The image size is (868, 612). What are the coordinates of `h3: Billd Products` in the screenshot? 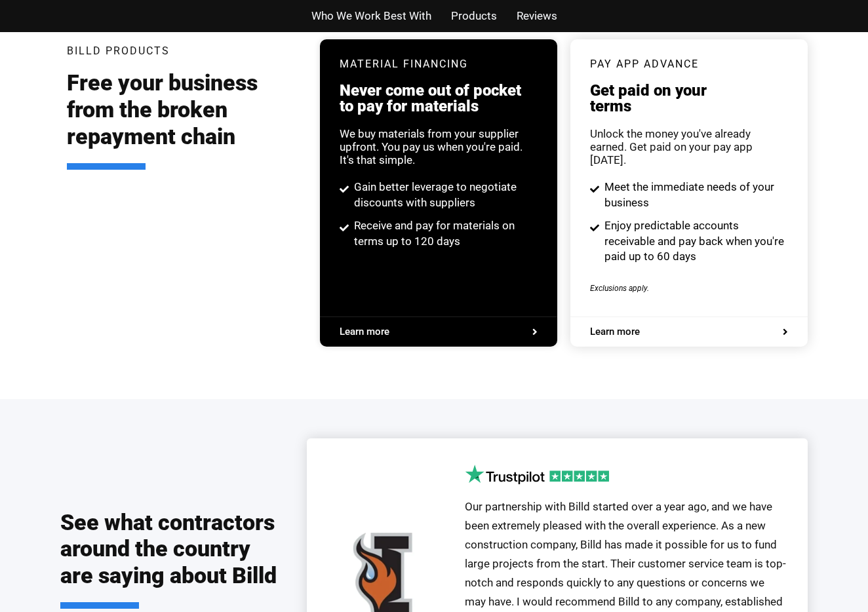 It's located at (118, 51).